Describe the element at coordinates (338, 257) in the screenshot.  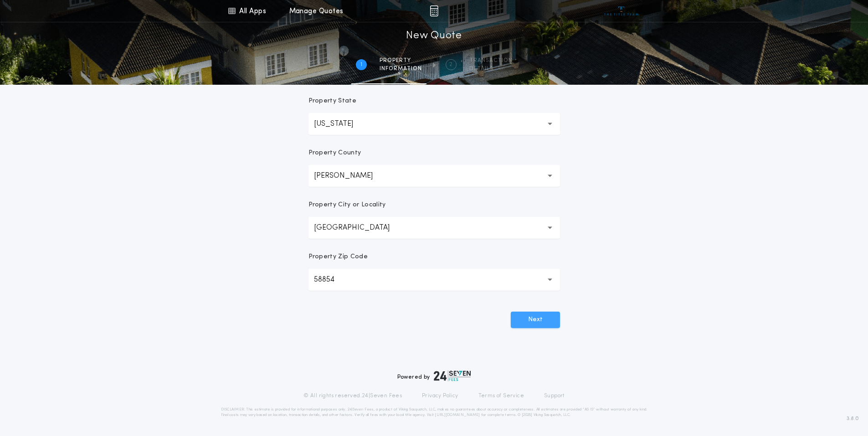
I see `p: Property Zip Code` at that location.